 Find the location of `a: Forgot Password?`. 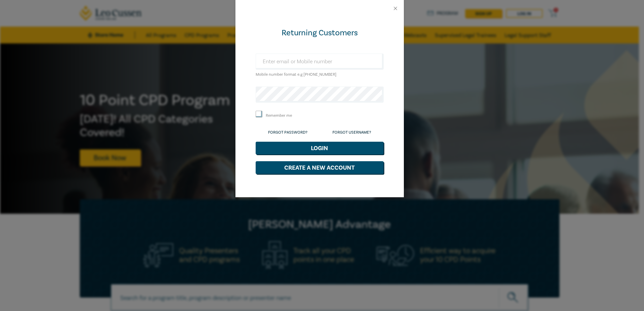

a: Forgot Password? is located at coordinates (288, 132).